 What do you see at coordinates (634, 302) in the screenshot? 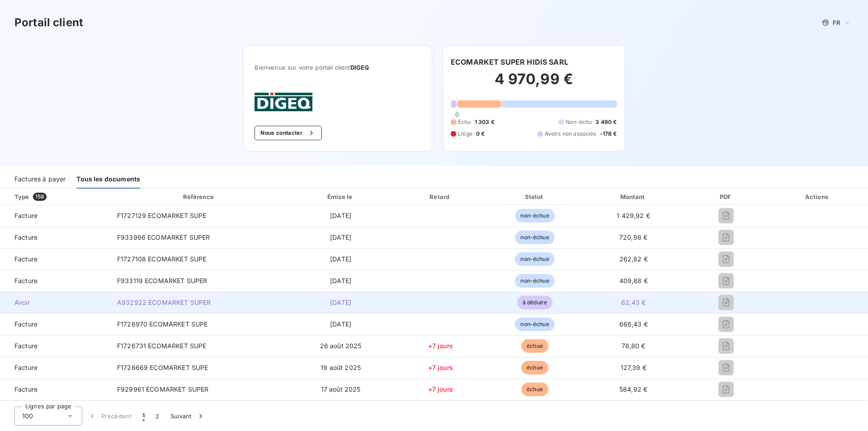
I see `span: 62,43 €` at bounding box center [634, 302].